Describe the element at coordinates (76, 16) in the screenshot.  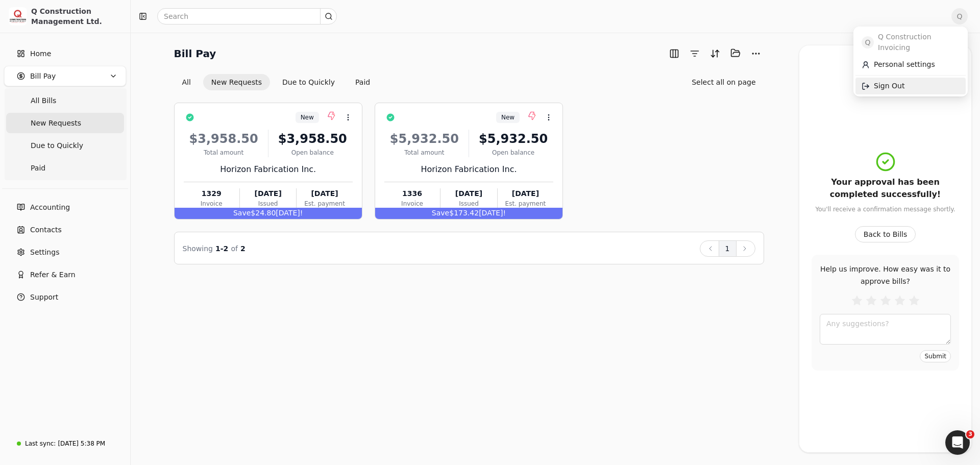
I see `div: Q Construction Management Ltd.` at that location.